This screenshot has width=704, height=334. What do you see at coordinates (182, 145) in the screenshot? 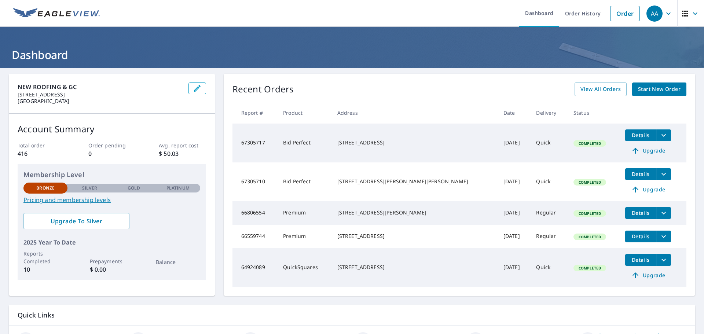
I see `p: Avg. report cost` at bounding box center [182, 145].